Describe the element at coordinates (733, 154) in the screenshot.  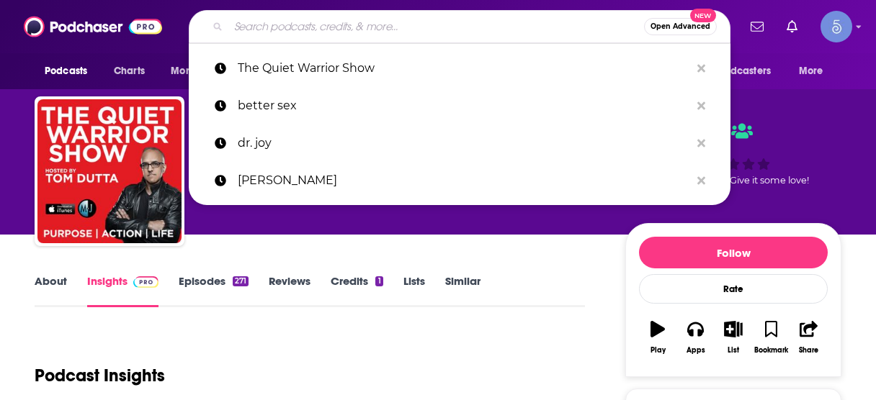
I see `div: Good podcast? Give it some love!` at that location.